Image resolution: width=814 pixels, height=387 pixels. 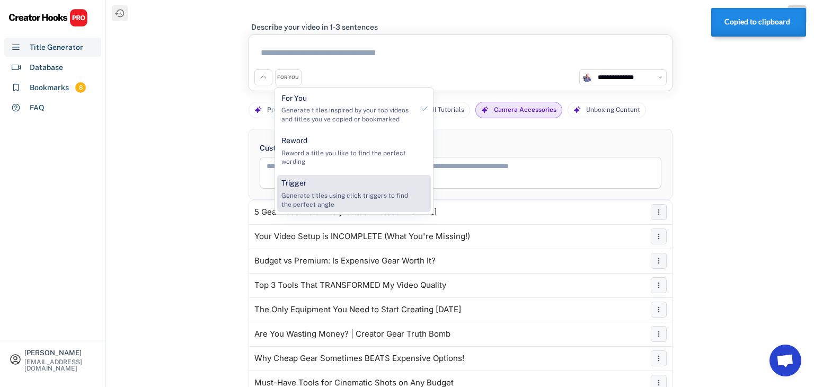 I want to click on div: Title Generator, so click(x=56, y=47).